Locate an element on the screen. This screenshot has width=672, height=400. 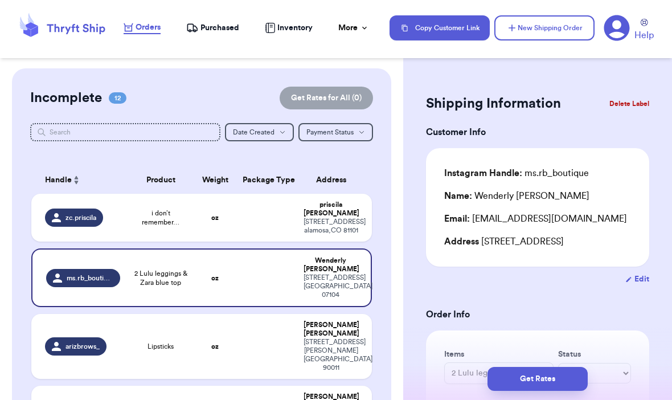
h2: Shipping Information is located at coordinates (493, 104).